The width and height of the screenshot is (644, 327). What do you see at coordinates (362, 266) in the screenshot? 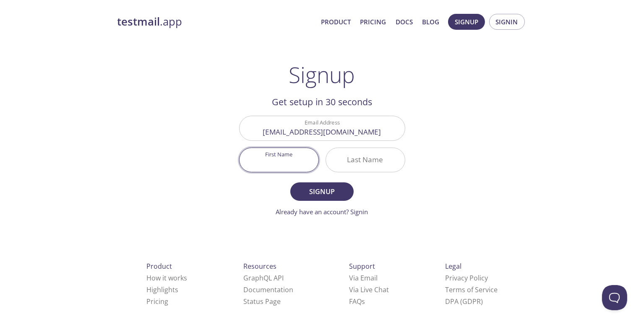
I see `span: Support` at bounding box center [362, 266].